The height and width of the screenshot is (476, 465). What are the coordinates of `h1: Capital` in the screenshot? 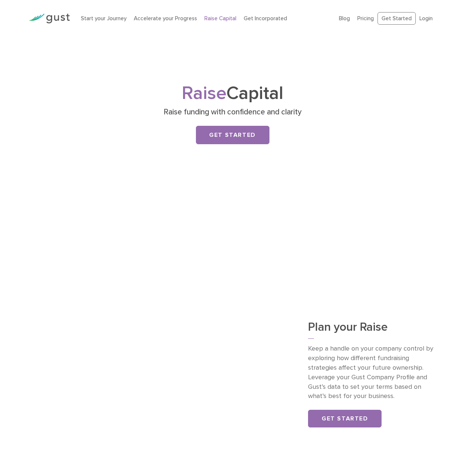 It's located at (233, 93).